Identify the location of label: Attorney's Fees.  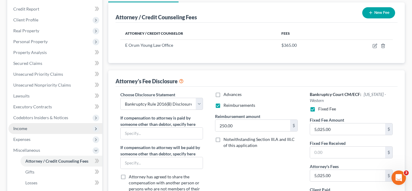
(324, 166).